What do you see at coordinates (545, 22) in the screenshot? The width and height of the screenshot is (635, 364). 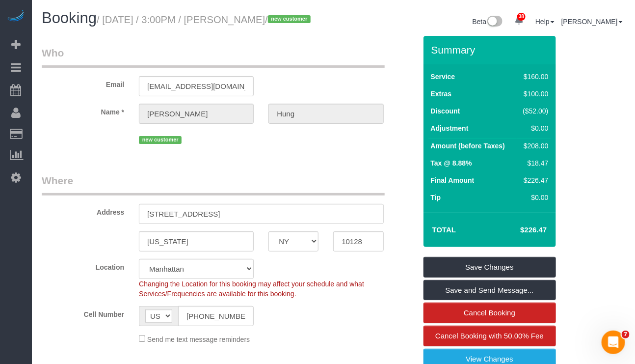 I see `a: Help` at bounding box center [545, 22].